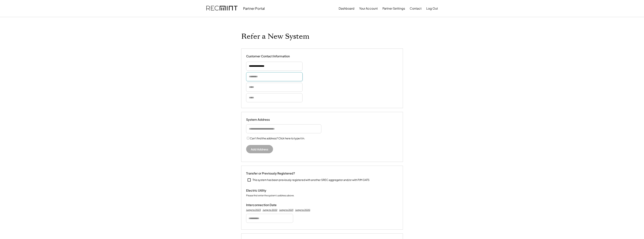  Describe the element at coordinates (432, 8) in the screenshot. I see `button: Log Out` at that location.